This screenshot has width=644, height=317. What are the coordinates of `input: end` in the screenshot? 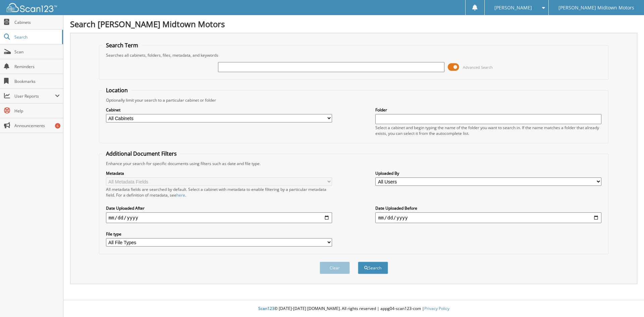 It's located at (488, 217).